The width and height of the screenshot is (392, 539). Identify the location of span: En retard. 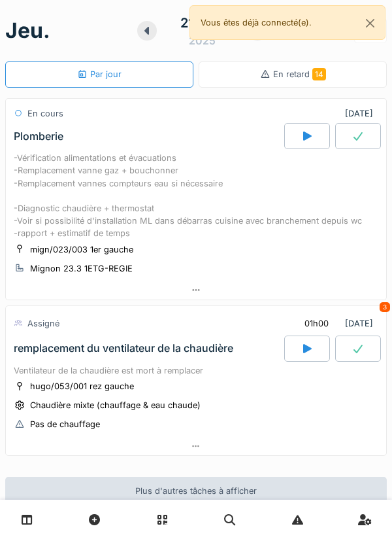
(299, 74).